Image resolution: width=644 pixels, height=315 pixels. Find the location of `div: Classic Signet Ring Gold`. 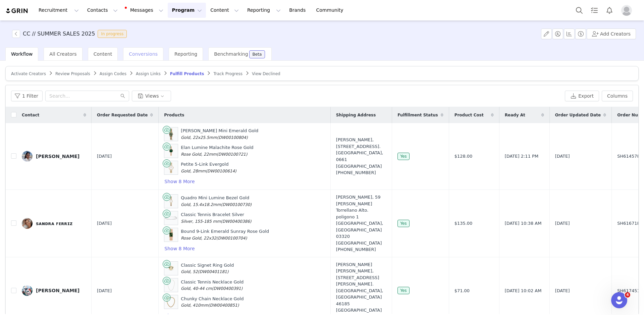

div: Classic Signet Ring Gold is located at coordinates (207, 268).